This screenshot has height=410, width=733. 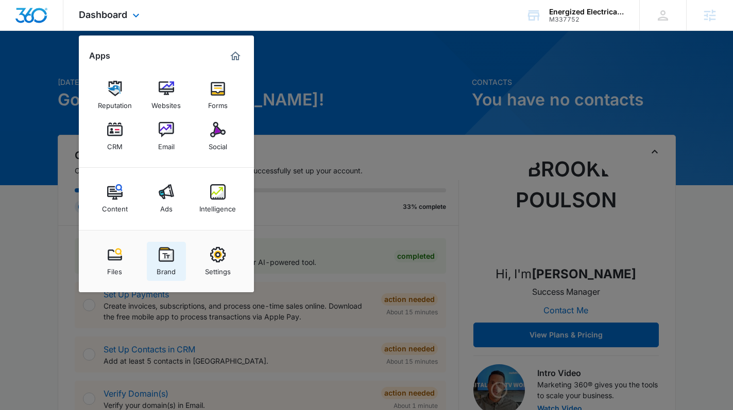 I want to click on a: Files, so click(x=115, y=262).